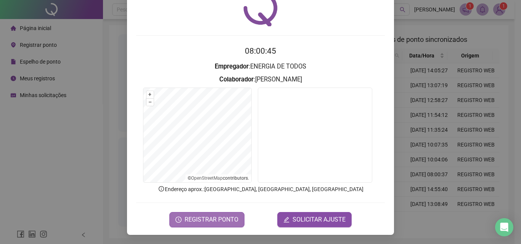 This screenshot has width=521, height=244. Describe the element at coordinates (231, 66) in the screenshot. I see `strong: Empregador` at that location.